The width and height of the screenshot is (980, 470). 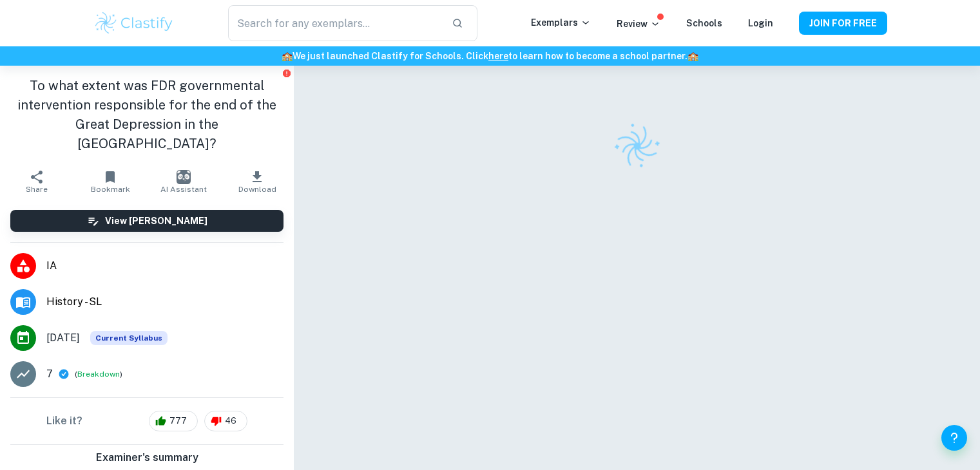 I want to click on span: History - SL, so click(x=165, y=302).